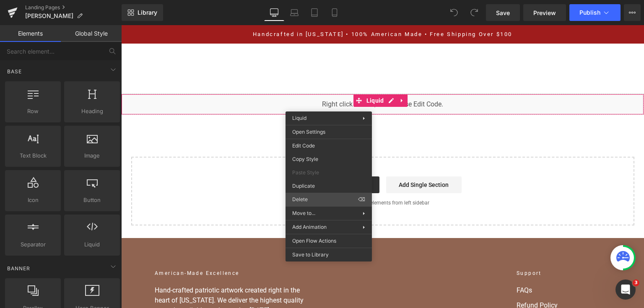 This screenshot has height=308, width=644. I want to click on span: Separator, so click(33, 245).